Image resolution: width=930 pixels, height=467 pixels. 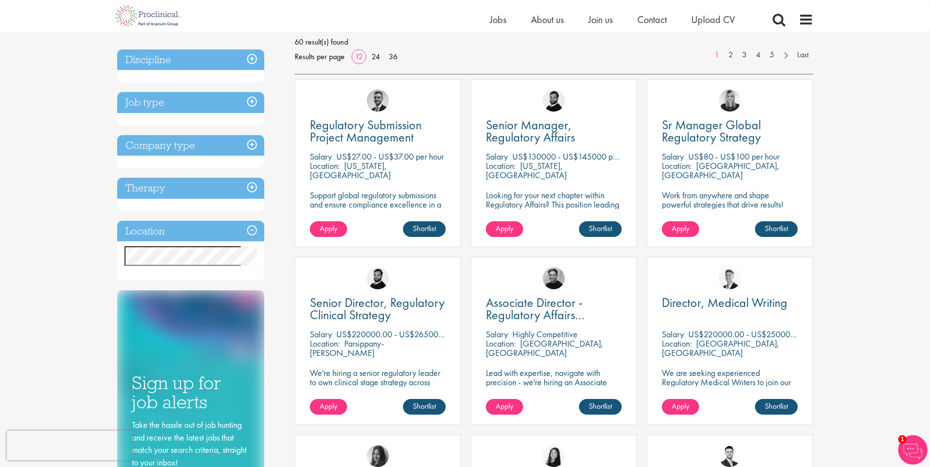 What do you see at coordinates (377, 100) in the screenshot?
I see `a: Alex Bill` at bounding box center [377, 100].